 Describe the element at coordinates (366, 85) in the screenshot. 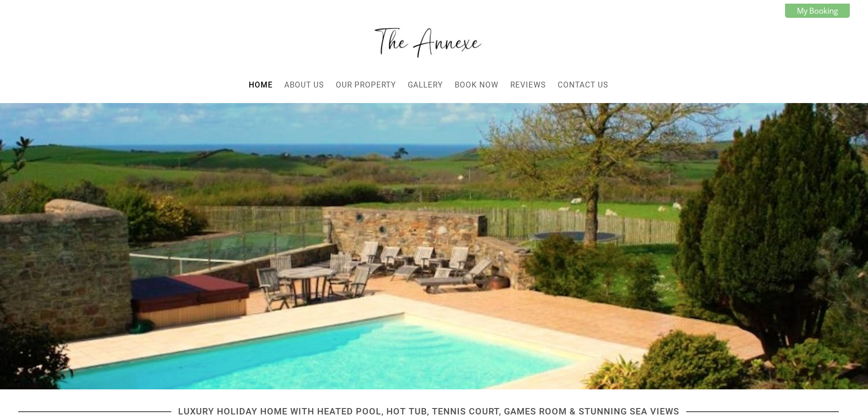

I see `a: Our Property` at that location.